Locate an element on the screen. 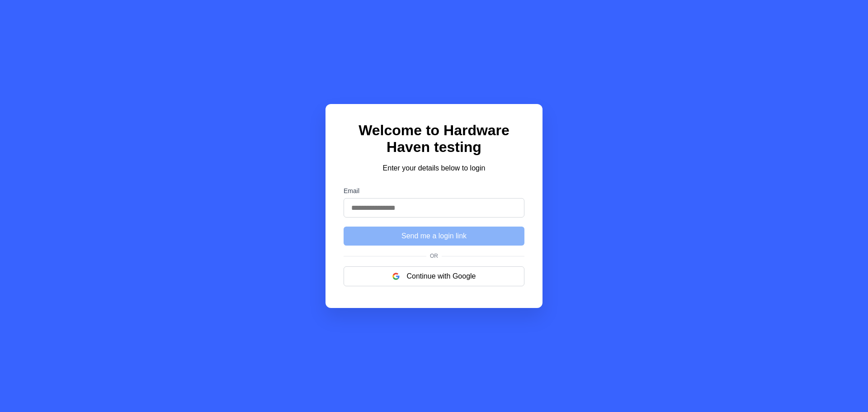  img: google logo is located at coordinates (396, 276).